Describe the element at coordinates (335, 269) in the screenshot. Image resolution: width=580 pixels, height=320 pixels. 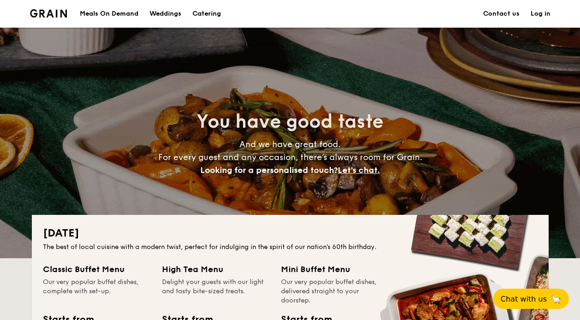
I see `div: Mini Buffet Menu` at that location.